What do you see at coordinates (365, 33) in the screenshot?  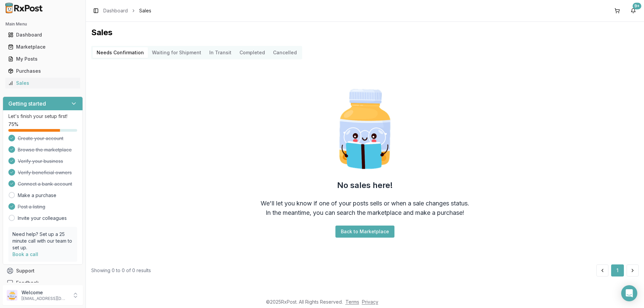 I see `h1: Sales` at bounding box center [365, 33].